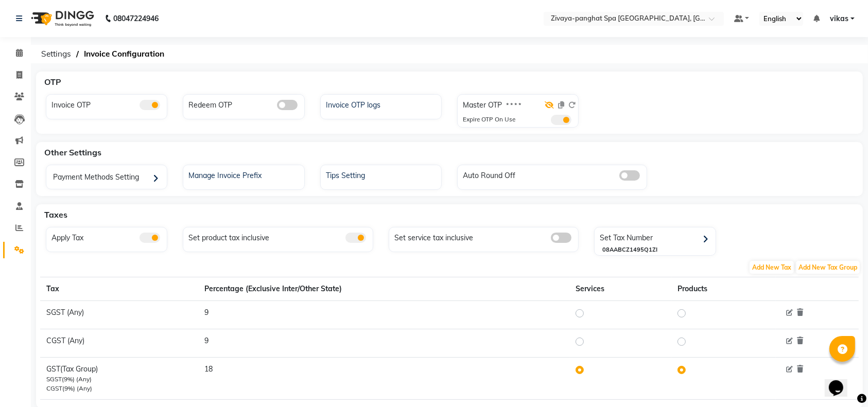 The width and height of the screenshot is (868, 407). What do you see at coordinates (107, 178) in the screenshot?
I see `div: Payment Methods Setting` at bounding box center [107, 178].